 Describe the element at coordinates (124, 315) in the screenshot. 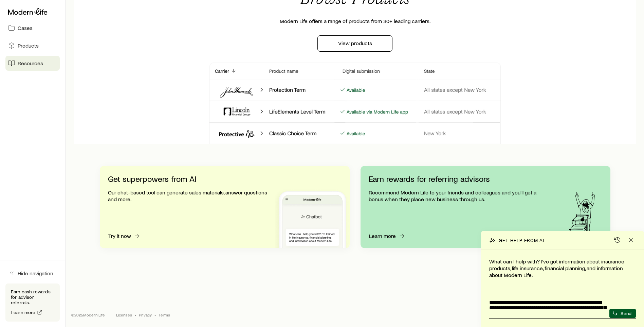

I see `a: Licenses` at that location.